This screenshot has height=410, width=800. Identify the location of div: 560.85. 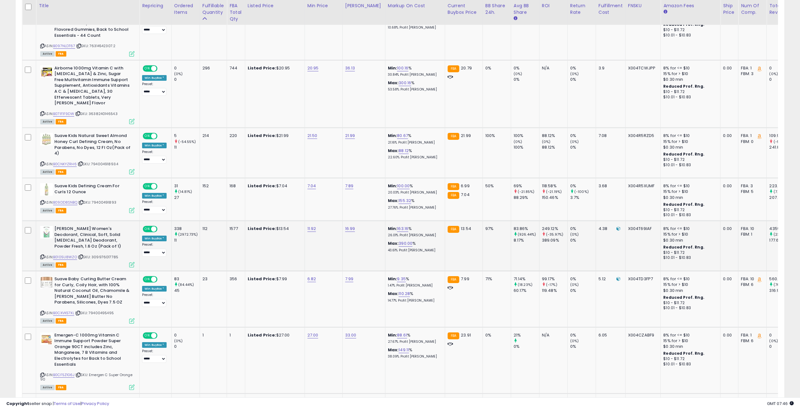
(782, 279).